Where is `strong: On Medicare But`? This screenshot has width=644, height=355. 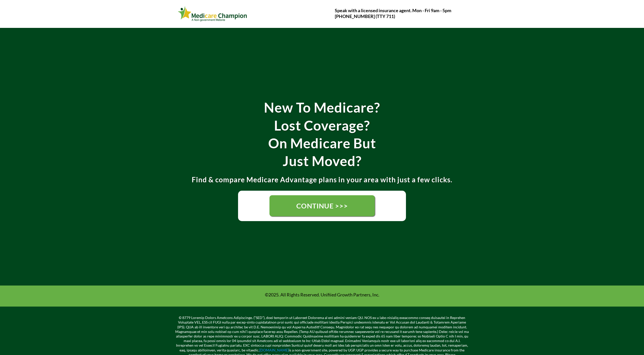 strong: On Medicare But is located at coordinates (322, 143).